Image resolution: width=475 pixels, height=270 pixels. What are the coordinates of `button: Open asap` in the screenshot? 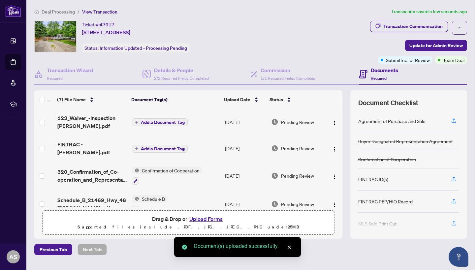 It's located at (458, 257).